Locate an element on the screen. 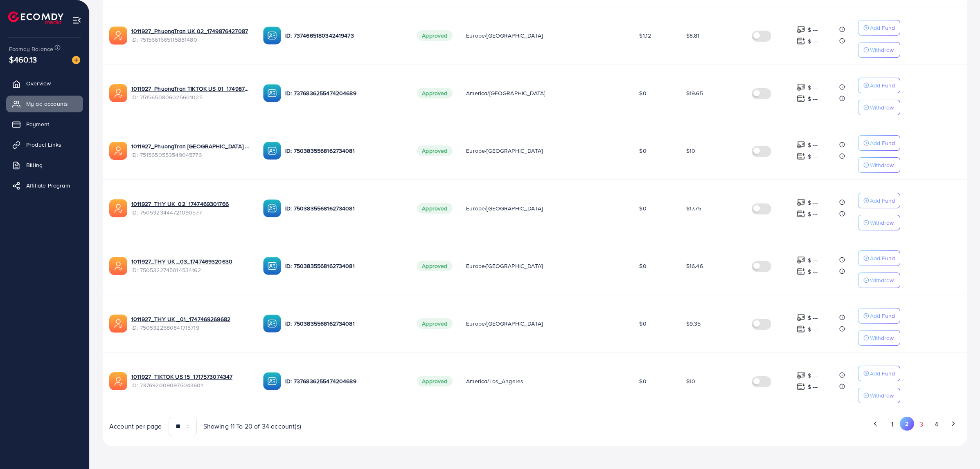  a: Product Links is located at coordinates (44, 145).